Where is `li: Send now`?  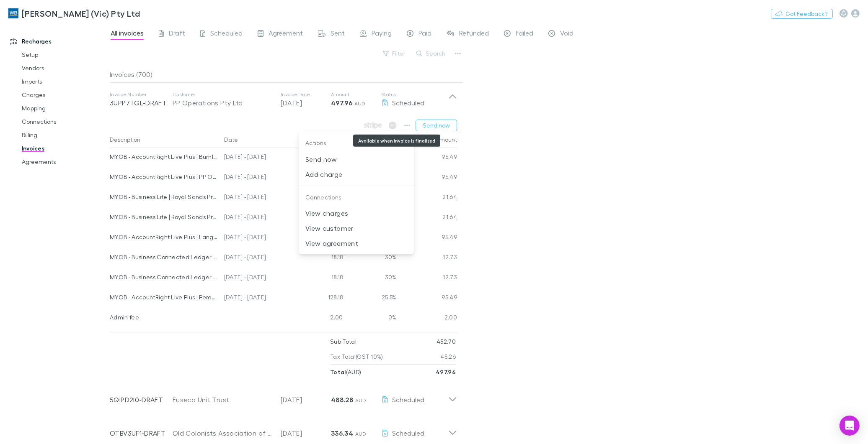
li: Send now is located at coordinates (356, 159).